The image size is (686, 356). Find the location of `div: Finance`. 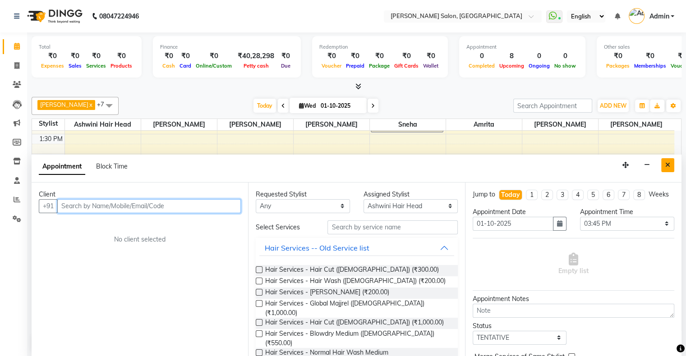

div: Finance is located at coordinates (227, 47).